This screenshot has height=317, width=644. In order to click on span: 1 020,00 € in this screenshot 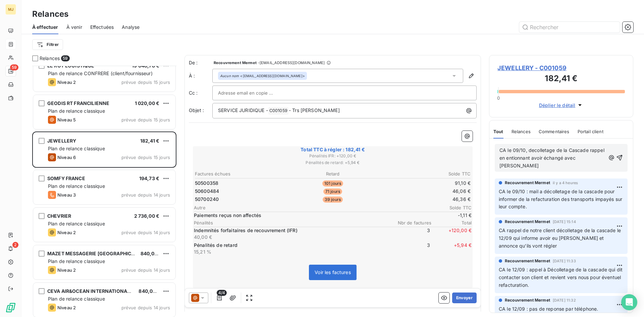, I will do `click(148, 103)`.